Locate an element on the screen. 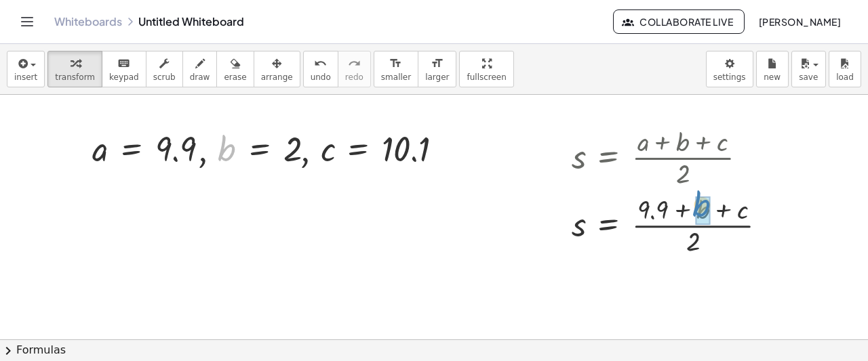  button: arrange is located at coordinates (276, 69).